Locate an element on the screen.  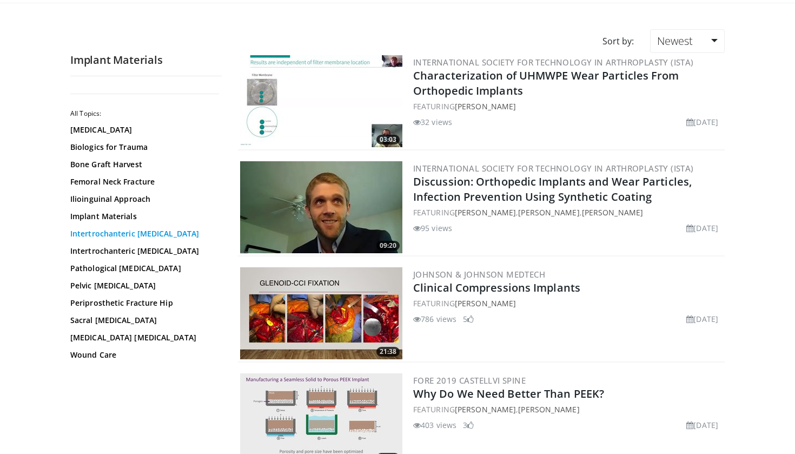
span: Newest is located at coordinates (675, 41).